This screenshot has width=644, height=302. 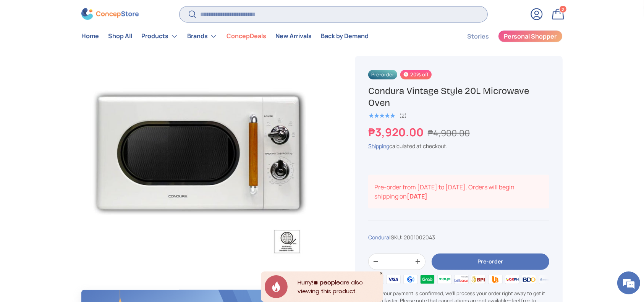 What do you see at coordinates (530, 36) in the screenshot?
I see `a: Personal Shopper` at bounding box center [530, 36].